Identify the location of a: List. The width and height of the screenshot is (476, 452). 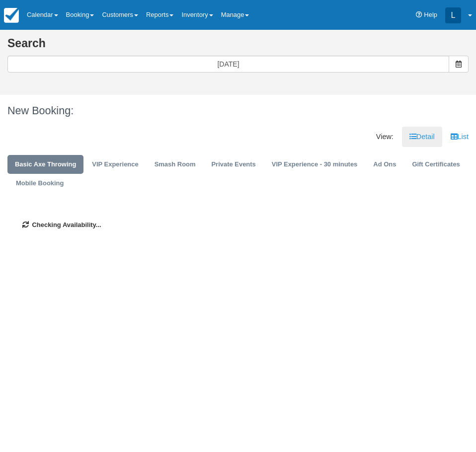
(460, 137).